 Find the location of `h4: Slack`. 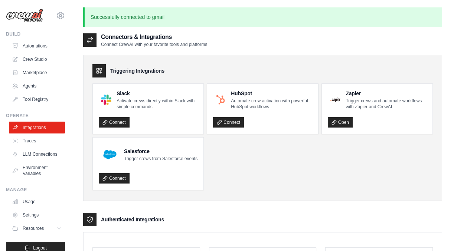

h4: Slack is located at coordinates (157, 94).